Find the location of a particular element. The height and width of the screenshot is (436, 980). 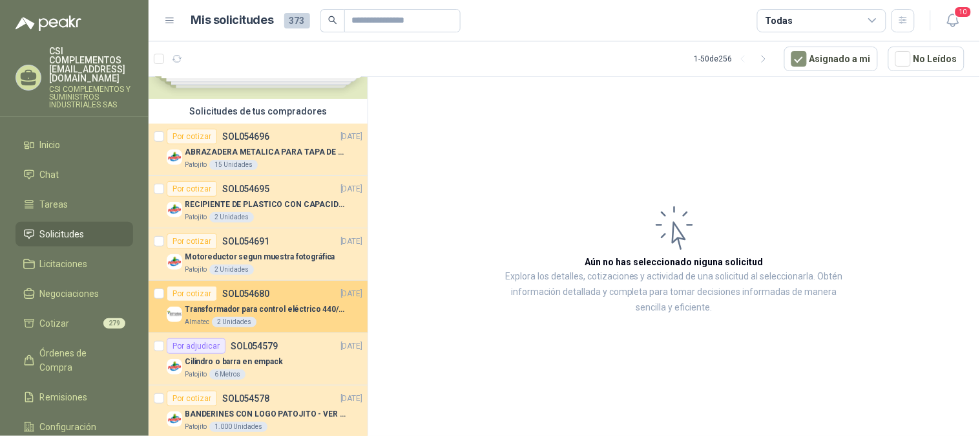

p: RECIPIENTE DE PLASTICO CON CAPACIDAD DE 1.8 LT PARA LA EXTRACCIÓN MANUAL DE LIQUIDOS is located at coordinates (265, 204).